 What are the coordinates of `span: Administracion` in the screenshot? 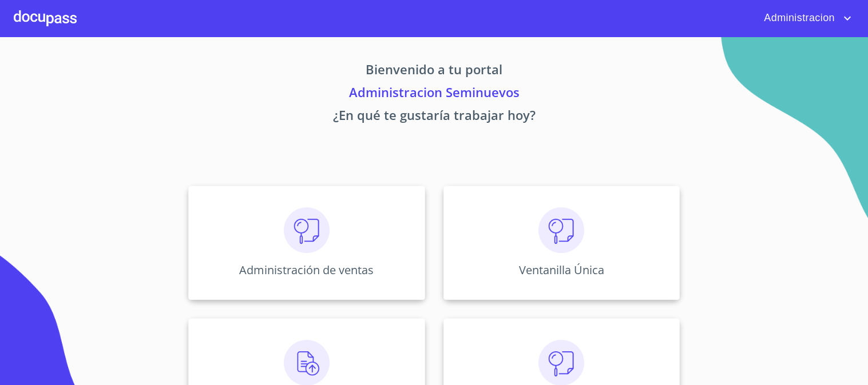 It's located at (798, 18).